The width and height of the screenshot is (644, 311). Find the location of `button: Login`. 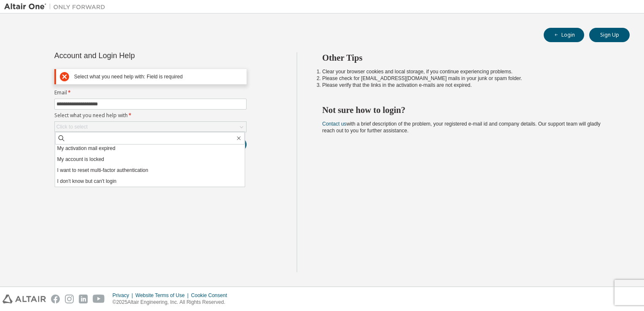

button: Login is located at coordinates (564, 35).